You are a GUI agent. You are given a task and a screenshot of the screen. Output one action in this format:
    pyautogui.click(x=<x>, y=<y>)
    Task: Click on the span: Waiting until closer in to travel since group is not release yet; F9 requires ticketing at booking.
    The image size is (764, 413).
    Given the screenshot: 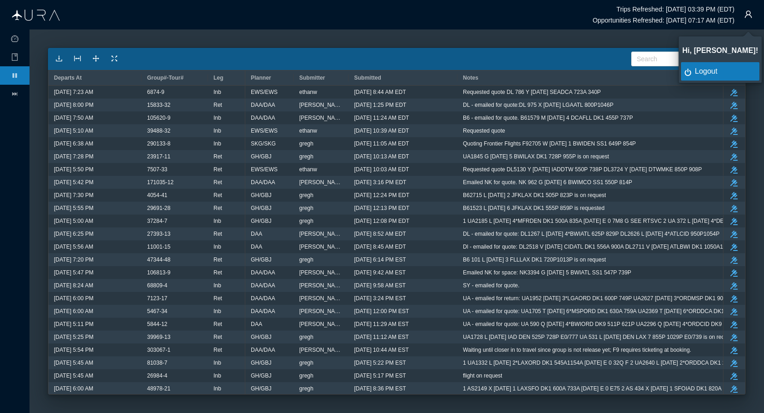 What is the action you would take?
    pyautogui.click(x=577, y=350)
    